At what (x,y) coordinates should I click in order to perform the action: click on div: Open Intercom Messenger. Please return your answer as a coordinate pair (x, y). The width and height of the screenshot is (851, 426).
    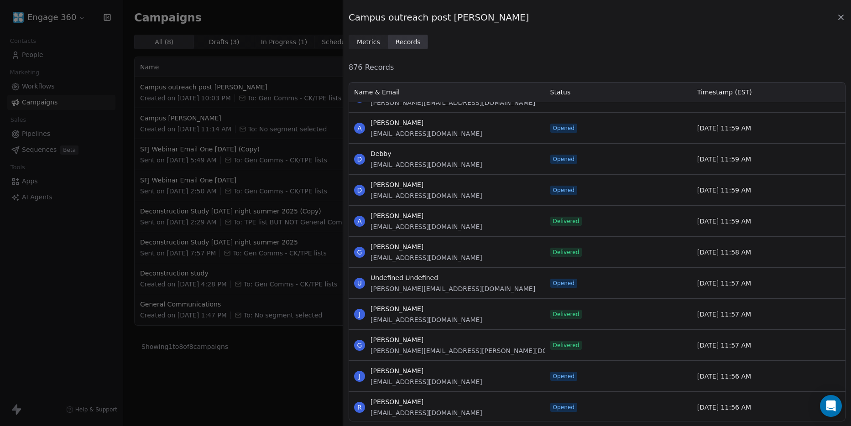
    Looking at the image, I should click on (831, 406).